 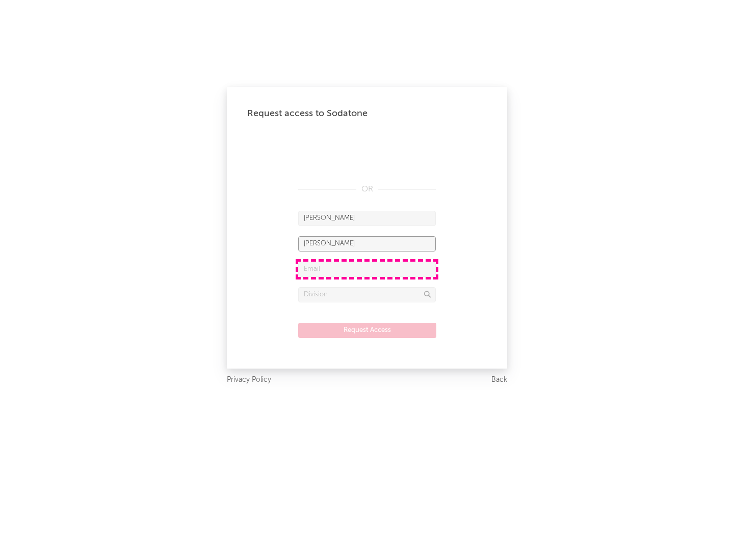 I want to click on input: First Name, so click(x=367, y=218).